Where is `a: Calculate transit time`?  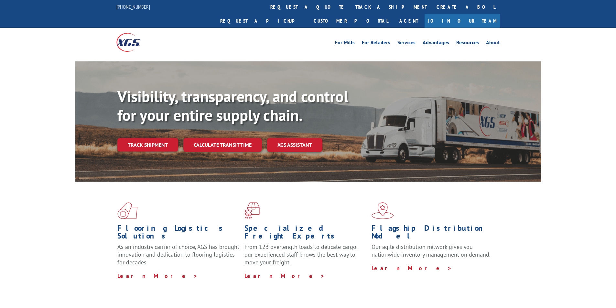 a: Calculate transit time is located at coordinates (222, 145).